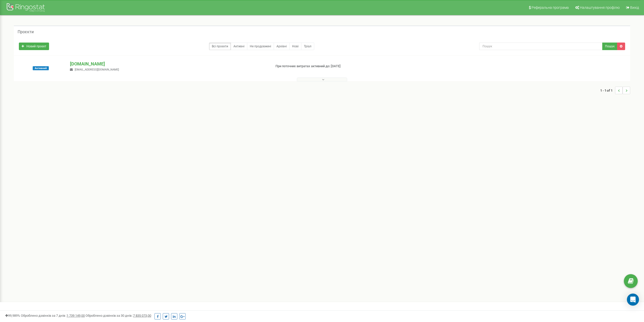 The image size is (644, 322). I want to click on span: Вихід, so click(635, 8).